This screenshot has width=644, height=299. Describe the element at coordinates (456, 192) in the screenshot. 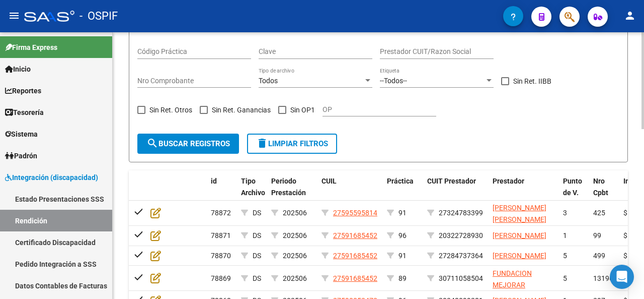

I see `datatable-header-cell: CUIT Prestador` at that location.